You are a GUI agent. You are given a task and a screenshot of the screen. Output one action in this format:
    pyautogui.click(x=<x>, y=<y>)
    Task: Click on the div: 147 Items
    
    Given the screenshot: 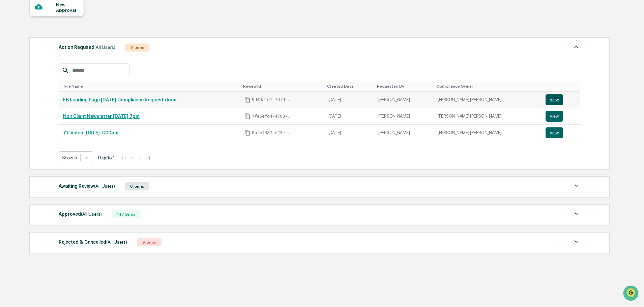 What is the action you would take?
    pyautogui.click(x=126, y=215)
    